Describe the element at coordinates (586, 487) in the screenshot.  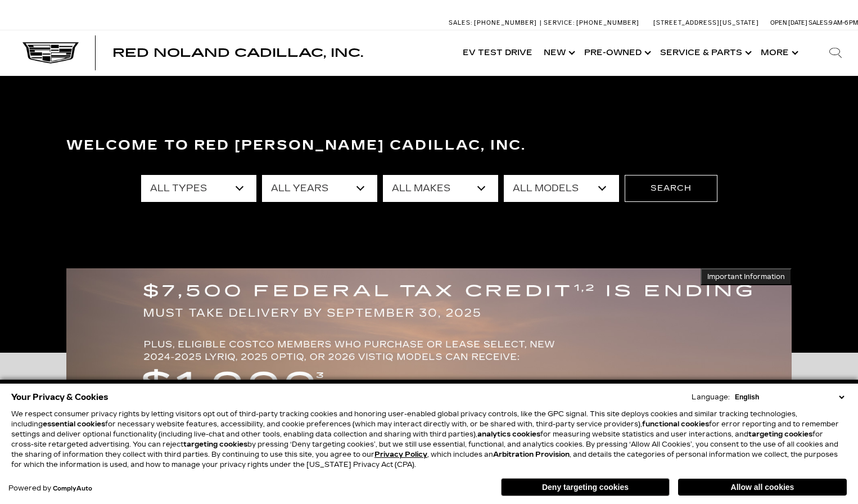
I see `button: Deny targeting cookies` at that location.